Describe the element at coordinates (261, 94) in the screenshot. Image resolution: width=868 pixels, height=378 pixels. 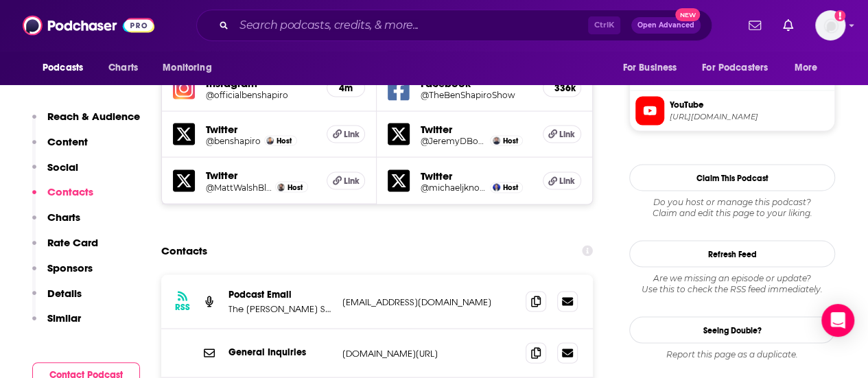
I see `h5: @officialbenshapiro` at that location.